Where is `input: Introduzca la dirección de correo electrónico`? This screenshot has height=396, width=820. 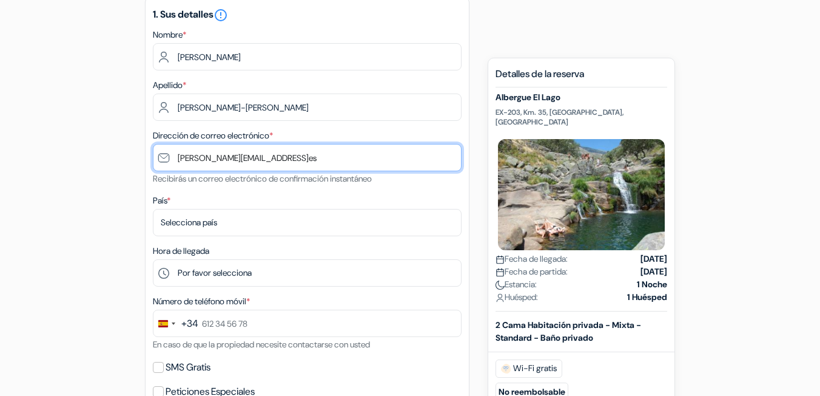
input: Introduzca la dirección de correo electrónico is located at coordinates (307, 157).